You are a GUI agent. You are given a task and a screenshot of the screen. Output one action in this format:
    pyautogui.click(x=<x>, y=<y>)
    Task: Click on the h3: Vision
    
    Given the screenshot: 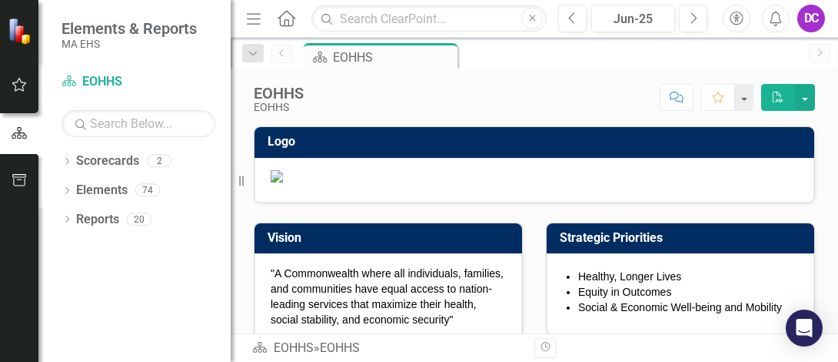 What is the action you would take?
    pyautogui.click(x=391, y=238)
    